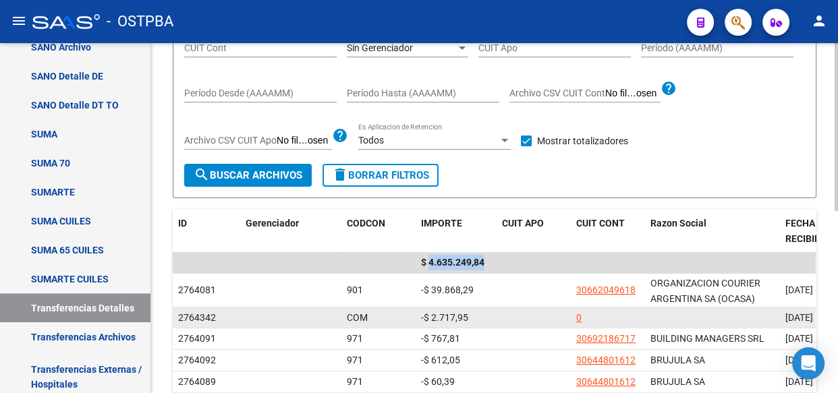 The width and height of the screenshot is (838, 393). Describe the element at coordinates (438, 382) in the screenshot. I see `span: -$ 60,39` at that location.